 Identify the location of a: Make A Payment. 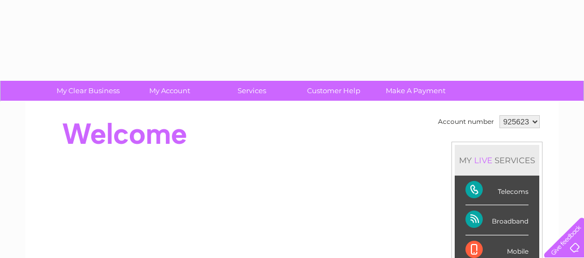
(416, 91).